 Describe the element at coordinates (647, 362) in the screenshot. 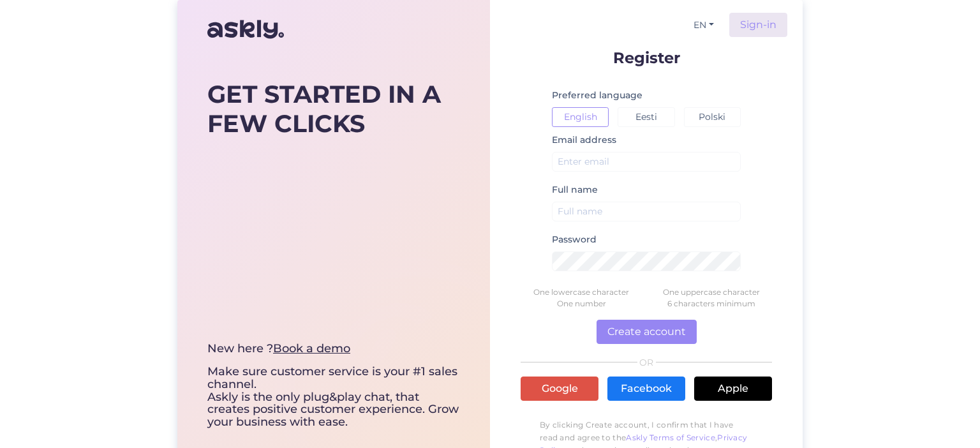

I see `span: OR` at that location.